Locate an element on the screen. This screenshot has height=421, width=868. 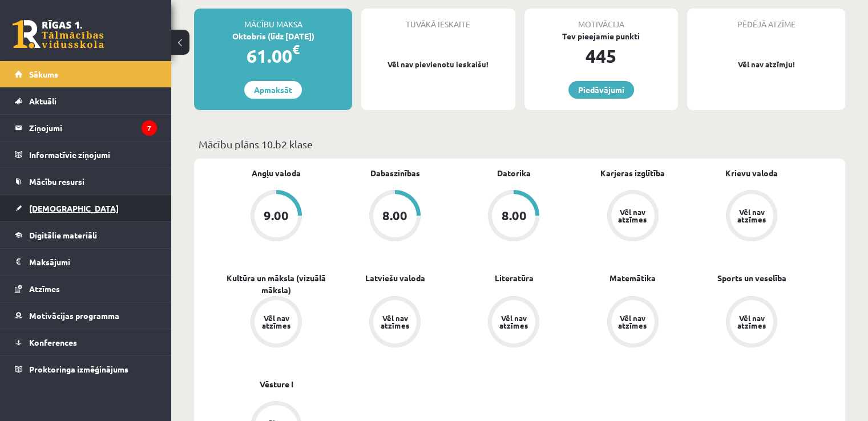
a: Literatūra is located at coordinates (513, 278).